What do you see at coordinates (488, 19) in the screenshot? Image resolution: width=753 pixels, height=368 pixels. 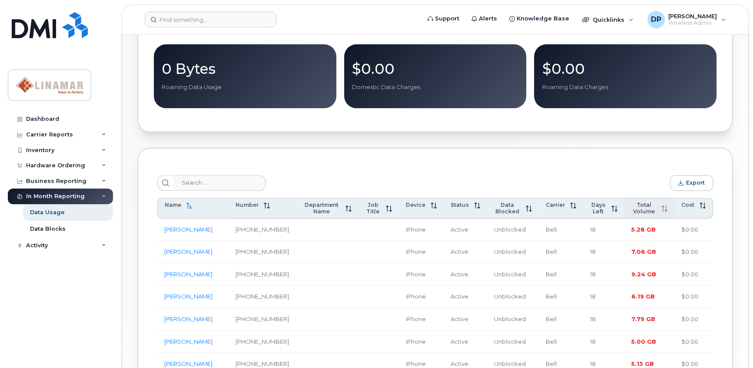 I see `span: Alerts` at bounding box center [488, 19].